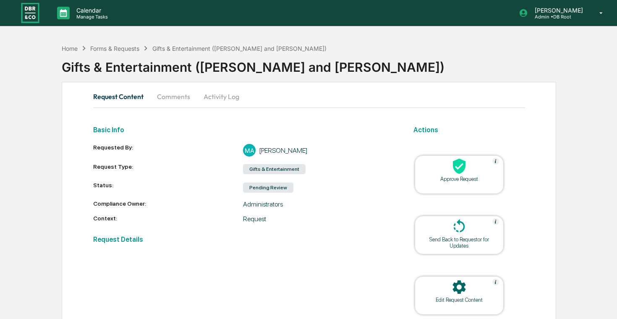 The width and height of the screenshot is (617, 319). Describe the element at coordinates (469, 130) in the screenshot. I see `h2: Actions` at that location.